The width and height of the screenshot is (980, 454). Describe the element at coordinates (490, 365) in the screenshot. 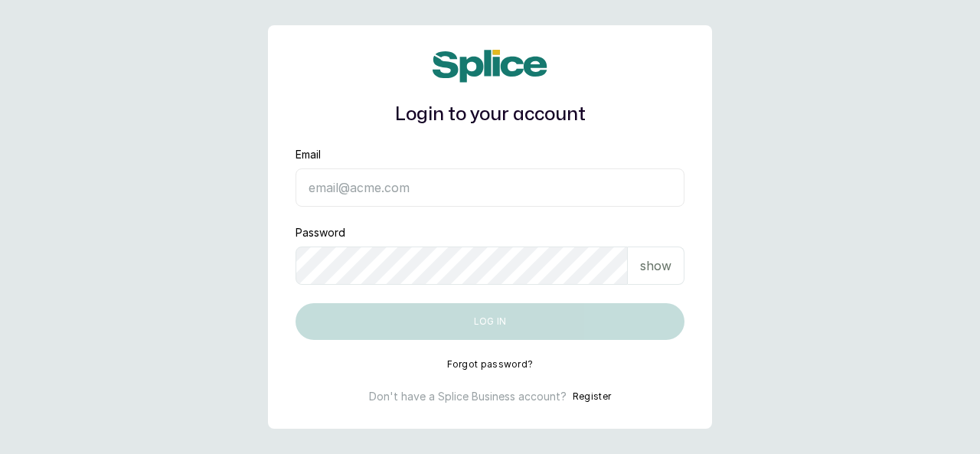

I see `button: Forgot password?` at that location.